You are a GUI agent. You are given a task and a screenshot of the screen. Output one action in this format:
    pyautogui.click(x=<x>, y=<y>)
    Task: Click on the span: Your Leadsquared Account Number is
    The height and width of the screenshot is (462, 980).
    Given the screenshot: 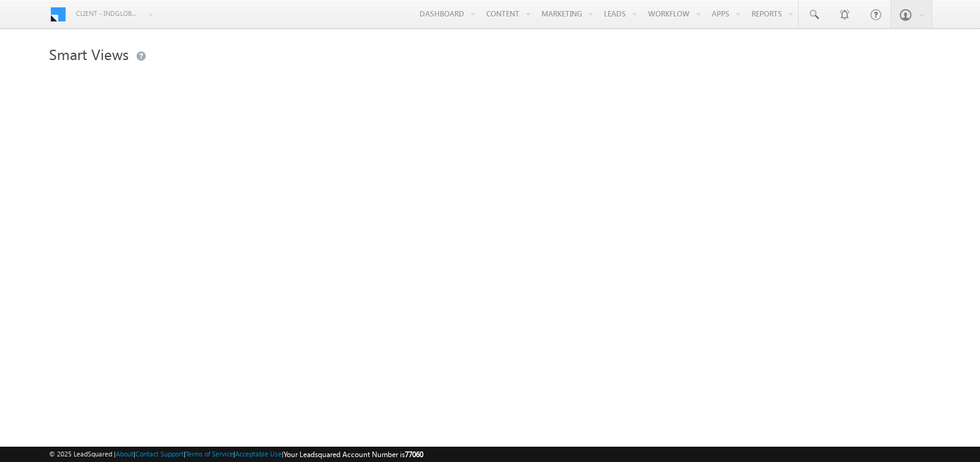 What is the action you would take?
    pyautogui.click(x=354, y=454)
    